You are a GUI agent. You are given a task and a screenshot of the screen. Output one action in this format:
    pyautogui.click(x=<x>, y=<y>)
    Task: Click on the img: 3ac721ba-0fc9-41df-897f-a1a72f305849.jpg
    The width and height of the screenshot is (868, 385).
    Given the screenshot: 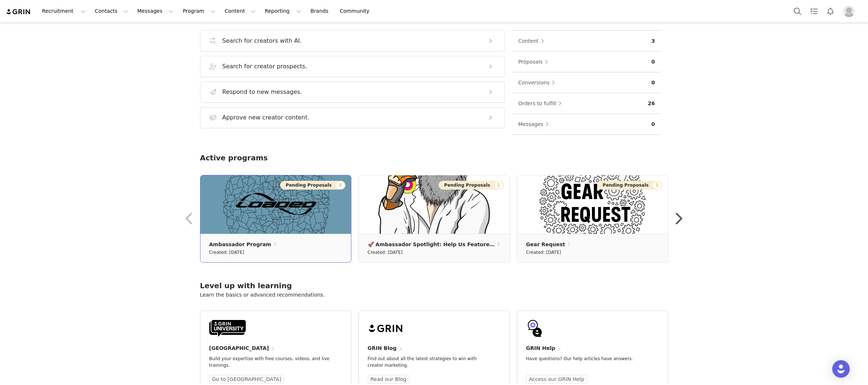 What is the action you would take?
    pyautogui.click(x=434, y=205)
    